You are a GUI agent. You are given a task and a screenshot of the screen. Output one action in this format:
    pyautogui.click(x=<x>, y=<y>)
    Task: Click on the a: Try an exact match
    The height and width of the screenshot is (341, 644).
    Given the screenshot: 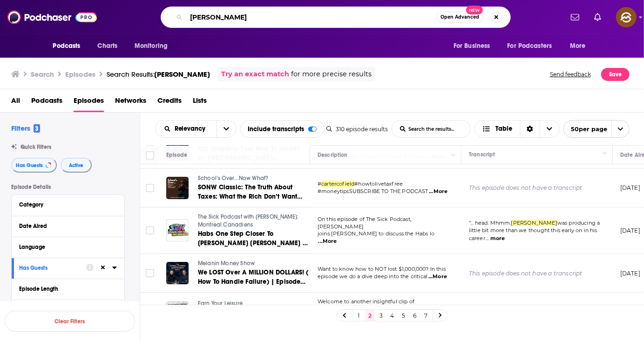 What is the action you would take?
    pyautogui.click(x=255, y=74)
    